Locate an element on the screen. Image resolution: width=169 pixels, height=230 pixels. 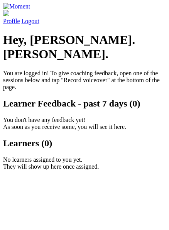
a: Logout is located at coordinates (31, 21).